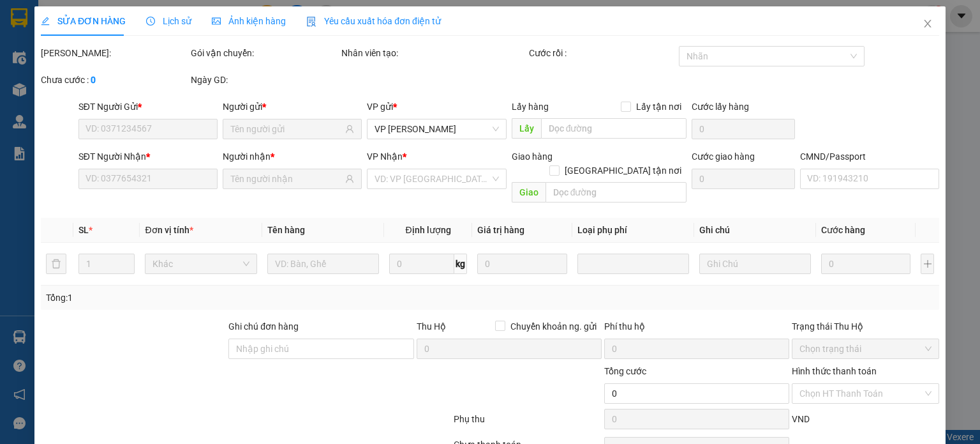  What do you see at coordinates (743, 129) in the screenshot?
I see `input: Cước lấy hàng` at bounding box center [743, 129].